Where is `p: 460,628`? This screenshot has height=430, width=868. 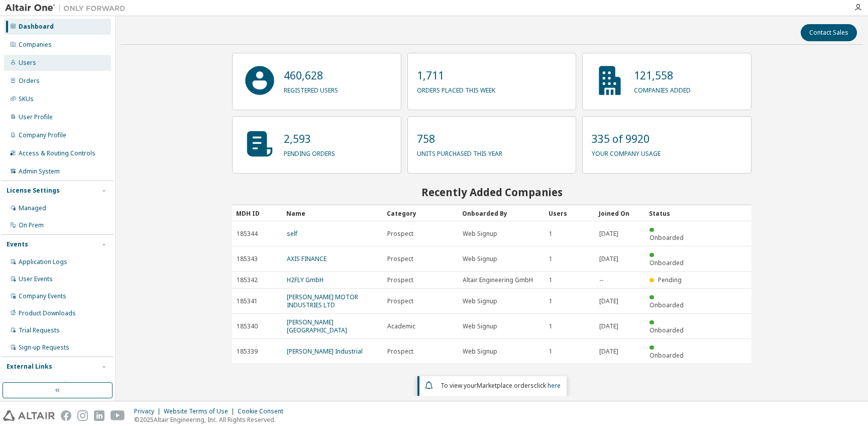
p: 460,628 is located at coordinates (311, 76).